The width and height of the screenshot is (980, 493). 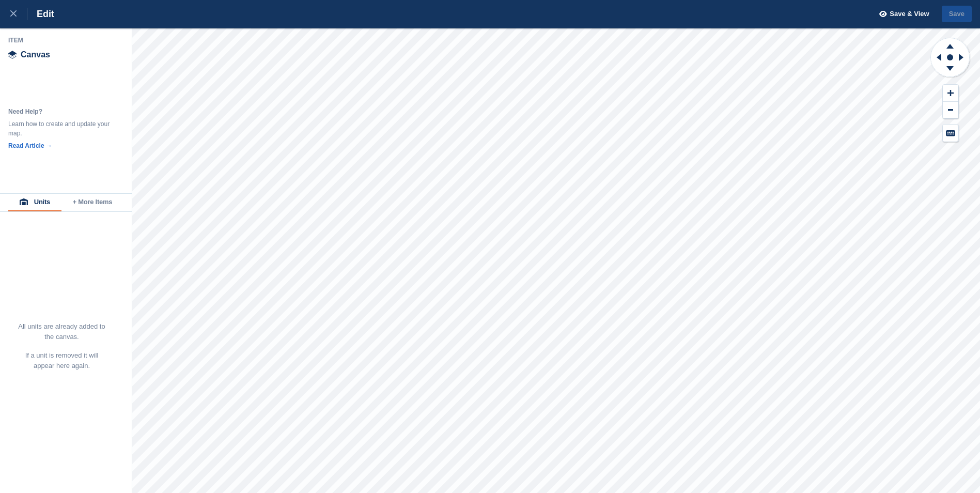 What do you see at coordinates (92, 203) in the screenshot?
I see `button: + More Items` at bounding box center [92, 203].